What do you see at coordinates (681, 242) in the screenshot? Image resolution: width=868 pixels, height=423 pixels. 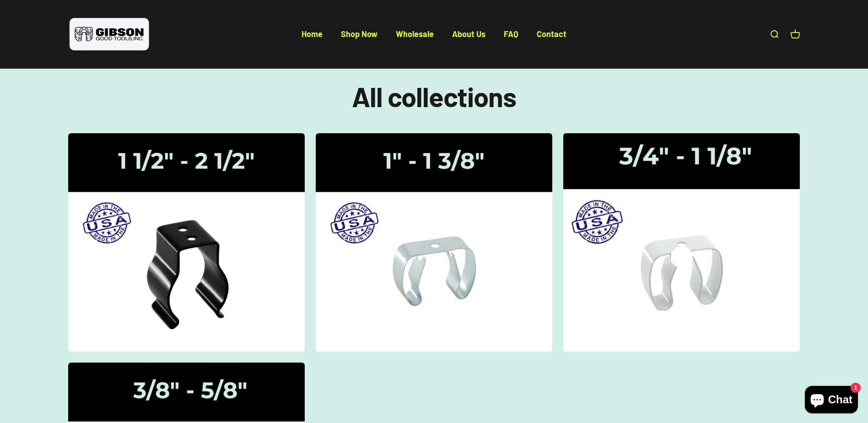 I see `a: Gripper Clips | 3/4" - 1 1/8"` at bounding box center [681, 242].